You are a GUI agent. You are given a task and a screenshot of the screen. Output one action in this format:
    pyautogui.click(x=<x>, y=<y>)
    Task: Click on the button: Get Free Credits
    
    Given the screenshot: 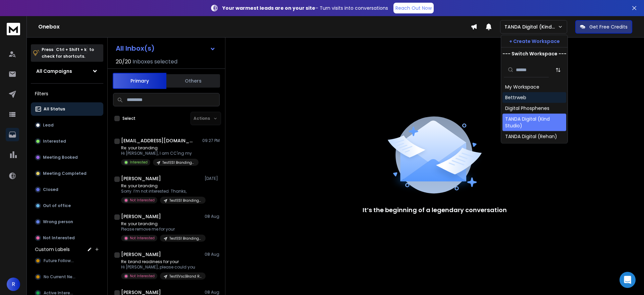 What is the action you would take?
    pyautogui.click(x=603, y=27)
    